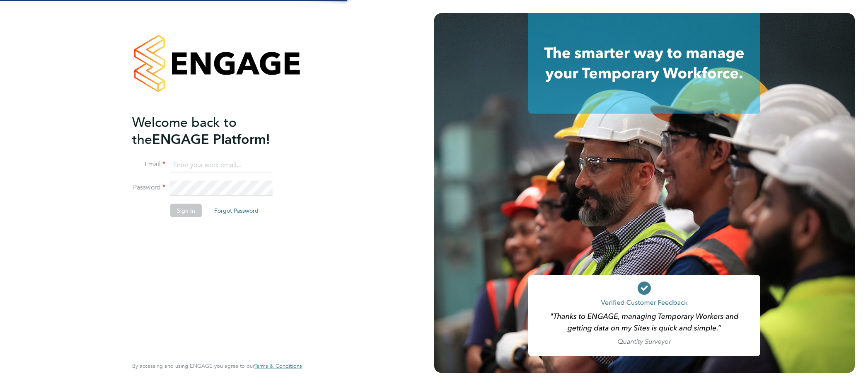 The image size is (868, 386). I want to click on label: Email, so click(149, 164).